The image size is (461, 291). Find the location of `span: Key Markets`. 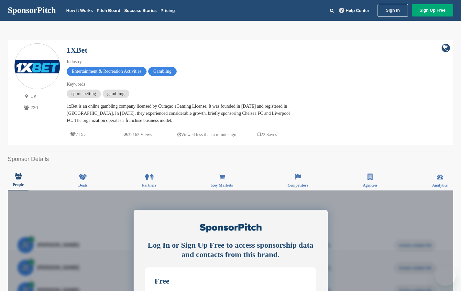

span: Key Markets is located at coordinates (222, 185).